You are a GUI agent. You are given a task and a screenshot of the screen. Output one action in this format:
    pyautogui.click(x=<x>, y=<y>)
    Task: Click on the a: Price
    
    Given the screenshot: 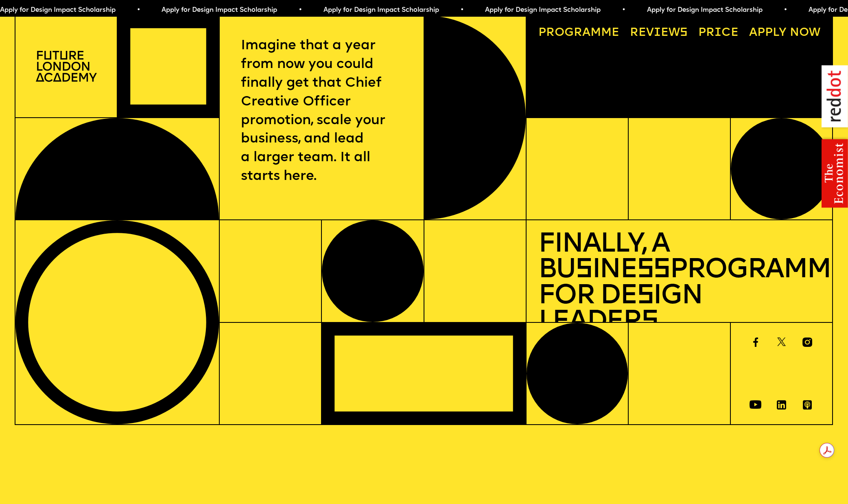 What is the action you would take?
    pyautogui.click(x=718, y=34)
    